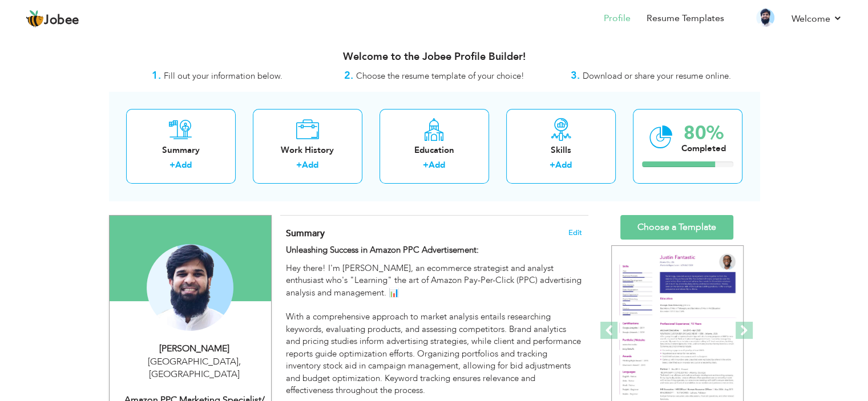  What do you see at coordinates (434, 150) in the screenshot?
I see `div: Education` at bounding box center [434, 150].